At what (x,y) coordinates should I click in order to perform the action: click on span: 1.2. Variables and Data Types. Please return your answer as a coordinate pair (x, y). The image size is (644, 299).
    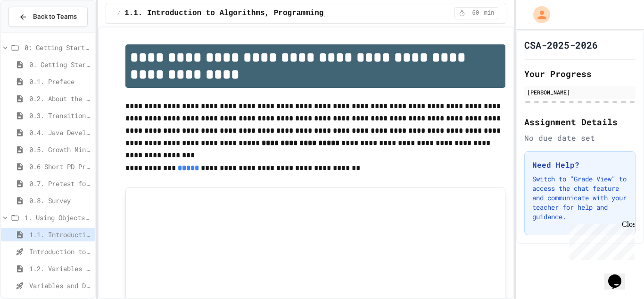
    Looking at the image, I should click on (61, 268).